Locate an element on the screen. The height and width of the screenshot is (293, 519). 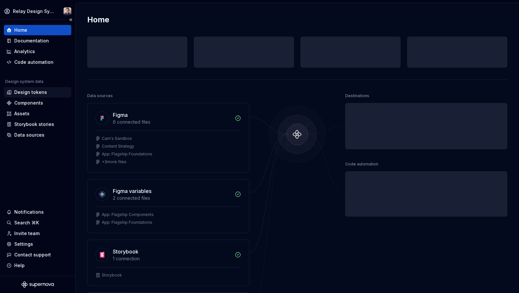
img: Bobby Tan is located at coordinates (67, 11).